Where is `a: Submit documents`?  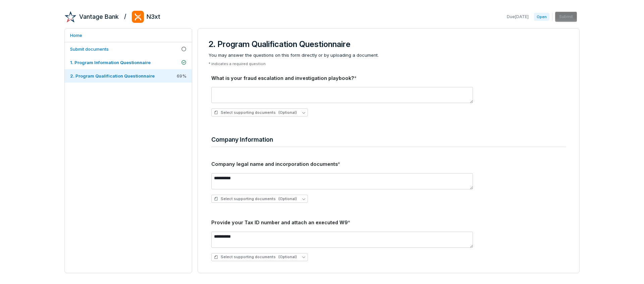 a: Submit documents is located at coordinates (128, 49).